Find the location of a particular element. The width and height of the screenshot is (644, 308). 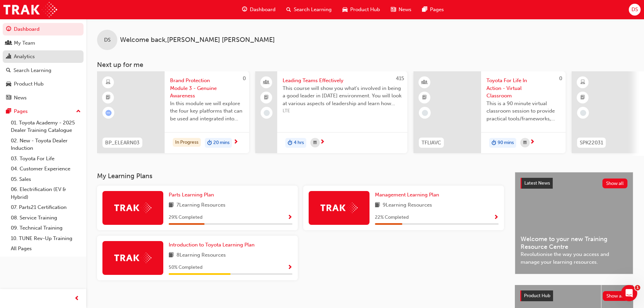

span: TFLIAVC is located at coordinates (431, 143).